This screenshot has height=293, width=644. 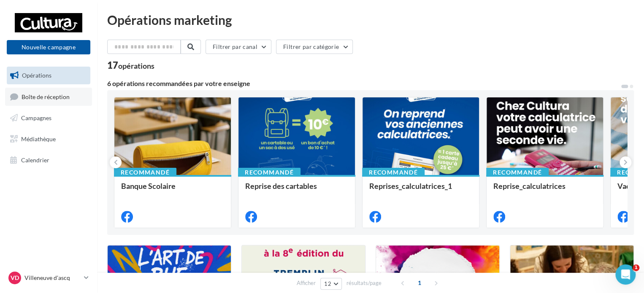 What do you see at coordinates (48, 97) in the screenshot?
I see `a: Boîte de réception` at bounding box center [48, 97].